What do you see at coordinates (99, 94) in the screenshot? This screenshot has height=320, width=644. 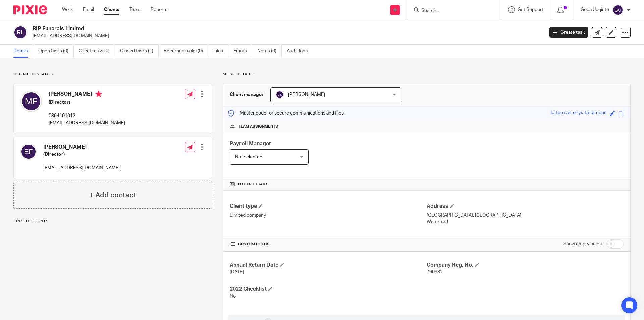 I see `i: Primary` at bounding box center [99, 94].